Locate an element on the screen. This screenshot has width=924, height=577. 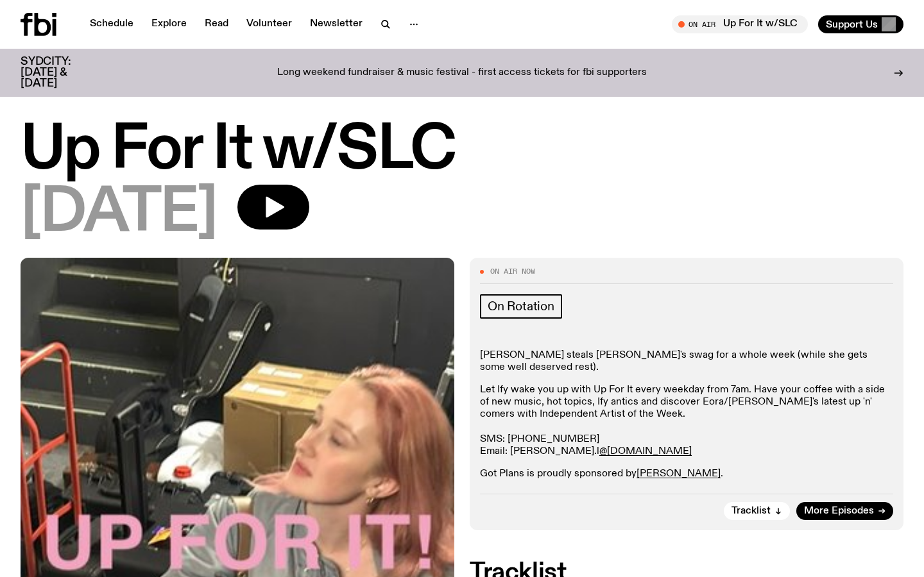
a: Read is located at coordinates (216, 24).